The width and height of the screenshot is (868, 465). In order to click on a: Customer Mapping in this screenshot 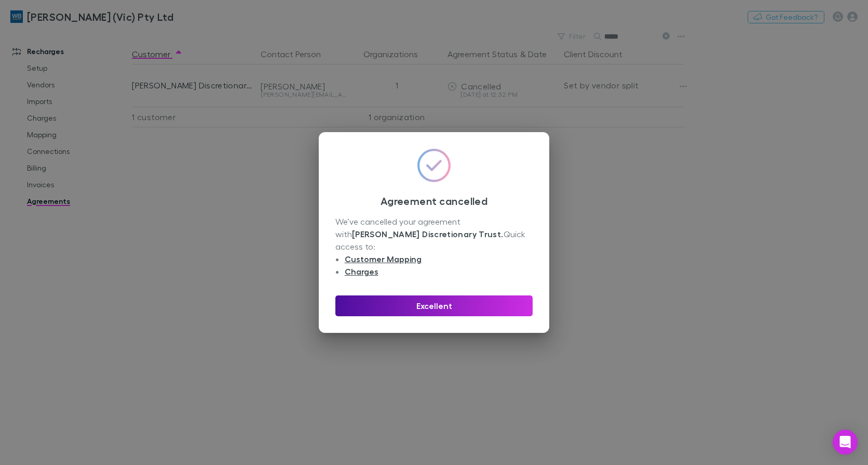, I will do `click(383, 259)`.